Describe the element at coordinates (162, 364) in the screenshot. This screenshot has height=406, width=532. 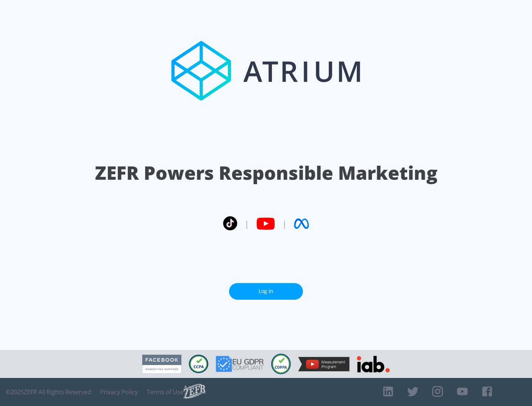
I see `img: Facebook Marketing Partner` at that location.